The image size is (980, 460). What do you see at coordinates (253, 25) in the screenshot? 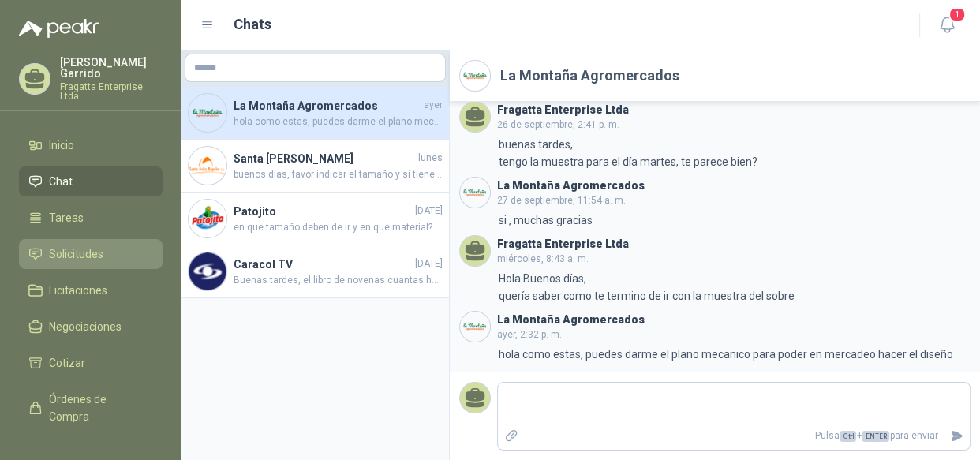
I see `h1: Chats` at bounding box center [253, 25].